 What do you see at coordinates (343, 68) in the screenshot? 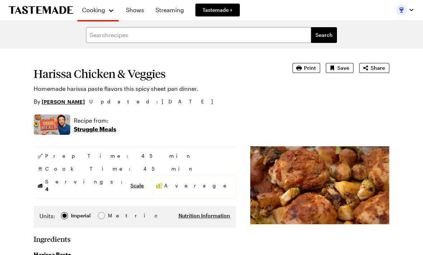
I see `span: Save` at bounding box center [343, 68].